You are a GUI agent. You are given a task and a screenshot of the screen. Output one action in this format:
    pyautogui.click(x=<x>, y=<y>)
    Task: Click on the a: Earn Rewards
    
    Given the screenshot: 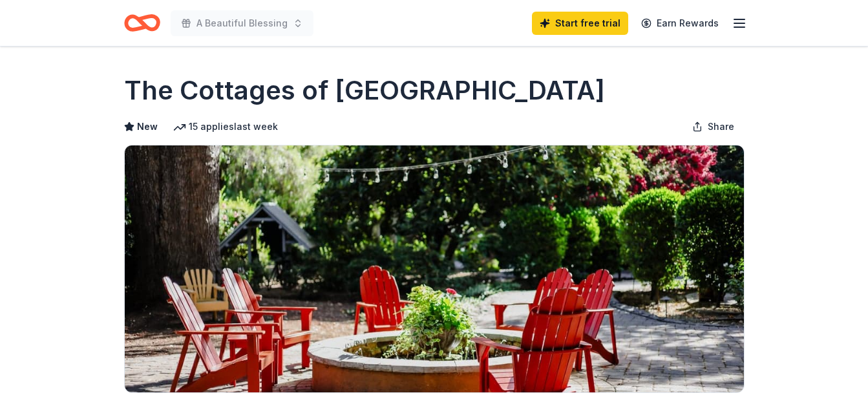 What is the action you would take?
    pyautogui.click(x=680, y=24)
    